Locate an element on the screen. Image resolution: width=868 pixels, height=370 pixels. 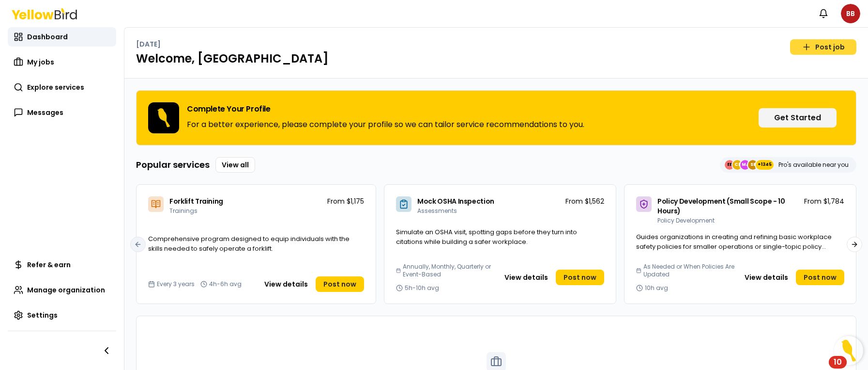
span: Messages is located at coordinates (45, 112).